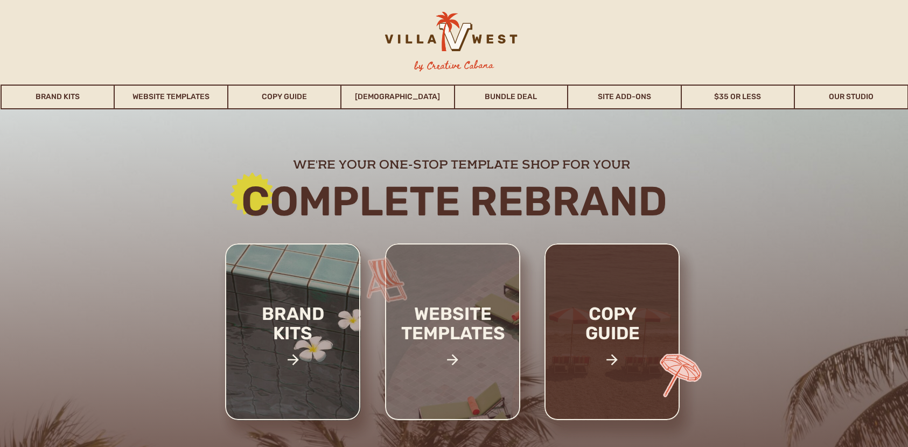 This screenshot has height=447, width=908. Describe the element at coordinates (284, 97) in the screenshot. I see `a: Copy Guide` at that location.